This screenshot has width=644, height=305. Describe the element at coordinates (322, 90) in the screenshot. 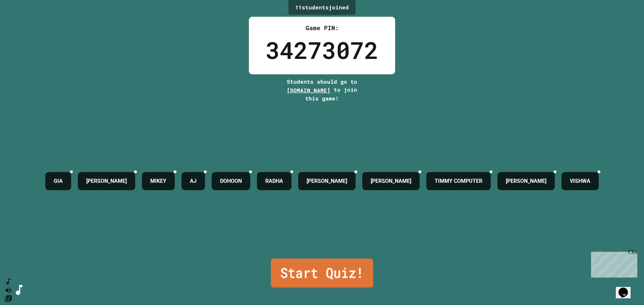

I see `div: Students should go to to join this game!` at that location.